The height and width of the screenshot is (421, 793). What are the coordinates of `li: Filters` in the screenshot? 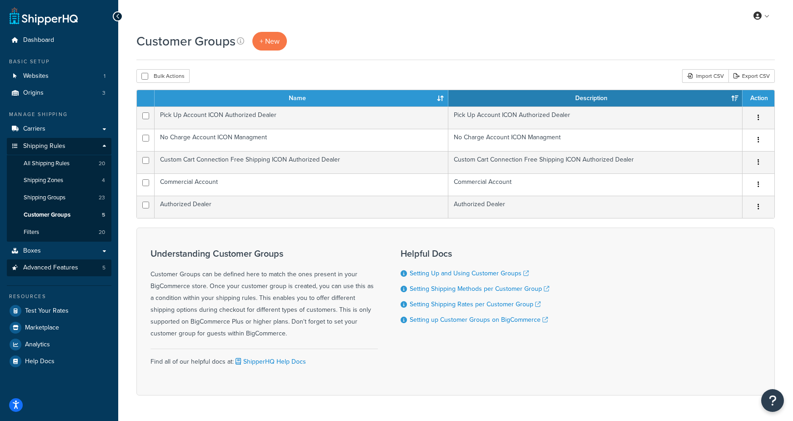 It's located at (59, 232).